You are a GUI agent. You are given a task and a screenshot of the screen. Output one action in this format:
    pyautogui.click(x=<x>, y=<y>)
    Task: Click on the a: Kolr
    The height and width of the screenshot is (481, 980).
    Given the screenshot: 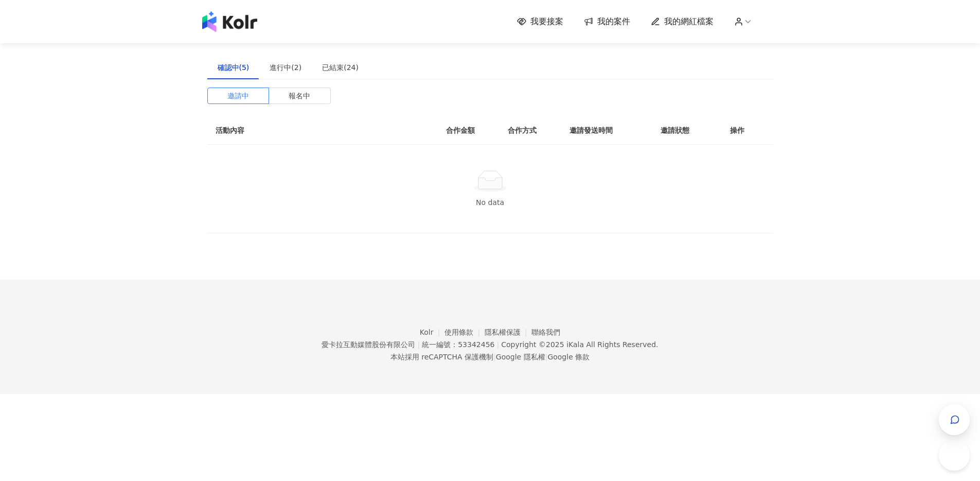 What is the action you would take?
    pyautogui.click(x=432, y=332)
    